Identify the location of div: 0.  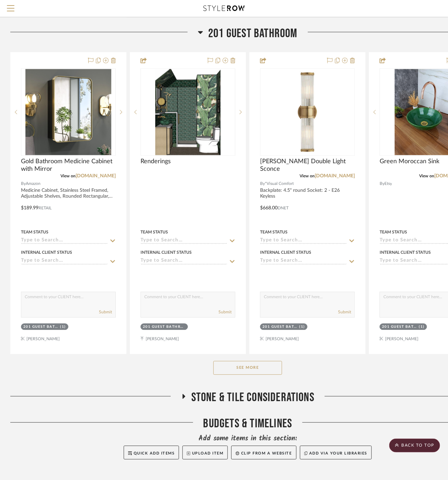
(188, 112).